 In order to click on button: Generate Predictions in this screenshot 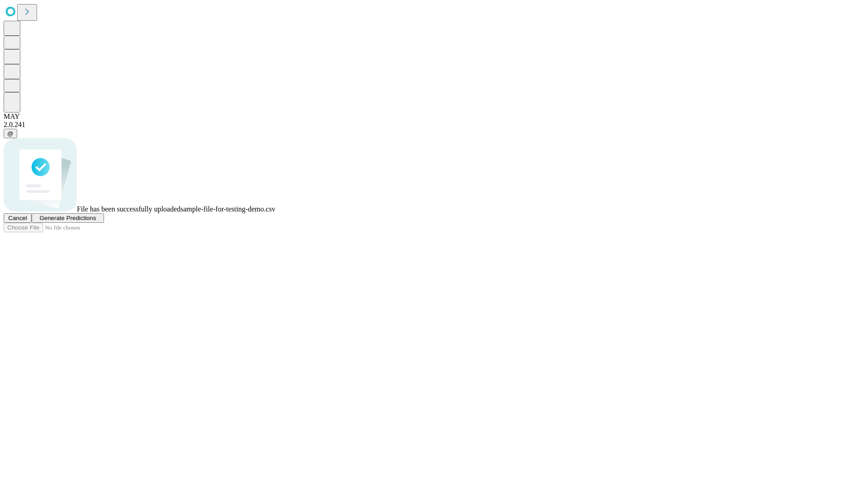, I will do `click(68, 218)`.